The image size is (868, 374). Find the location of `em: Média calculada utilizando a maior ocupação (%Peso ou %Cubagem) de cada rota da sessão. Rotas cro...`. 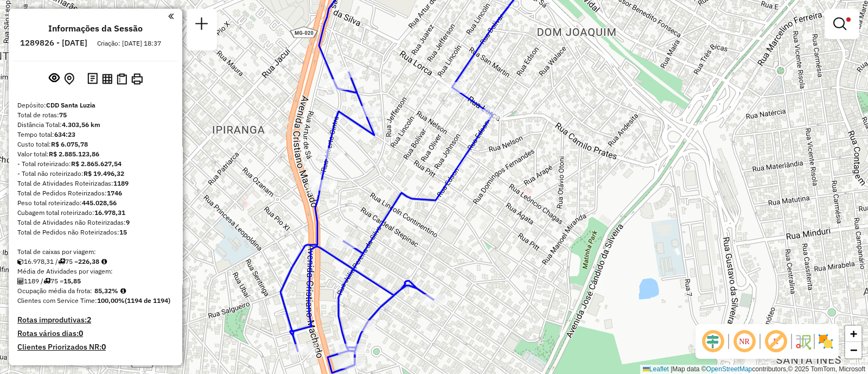

em: Média calculada utilizando a maior ocupação (%Peso ou %Cubagem) de cada rota da sessão. Rotas cro... is located at coordinates (123, 291).